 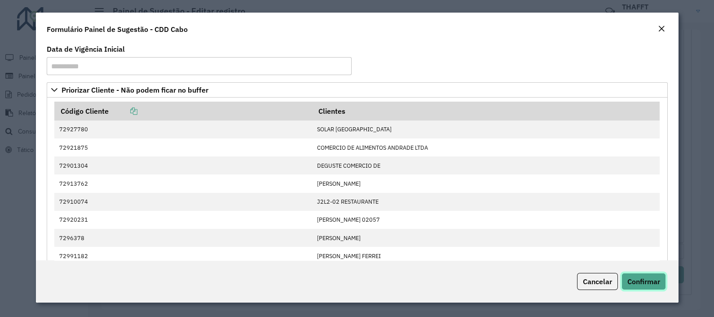 I want to click on th: Clientes, so click(x=486, y=111).